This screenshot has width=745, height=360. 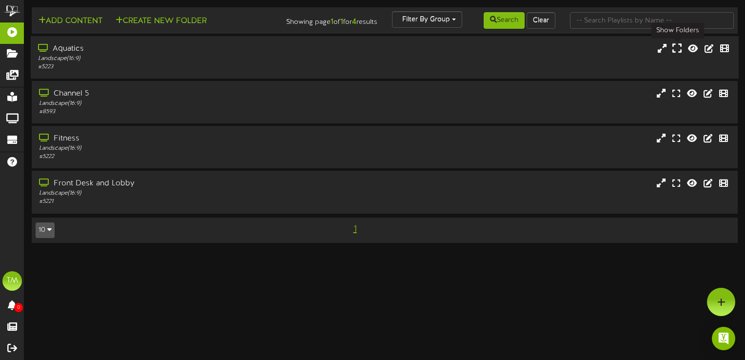 What do you see at coordinates (178, 183) in the screenshot?
I see `div: Front Desk and Lobby` at bounding box center [178, 183].